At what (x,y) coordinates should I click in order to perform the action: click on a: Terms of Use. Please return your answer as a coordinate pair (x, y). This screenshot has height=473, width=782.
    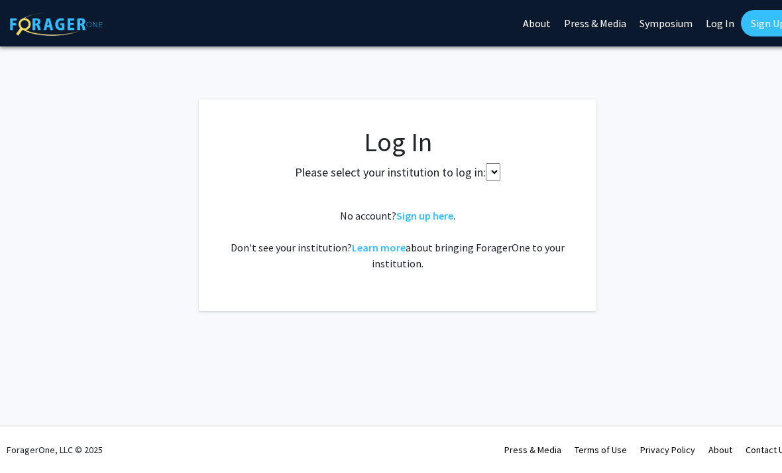
    Looking at the image, I should click on (601, 449).